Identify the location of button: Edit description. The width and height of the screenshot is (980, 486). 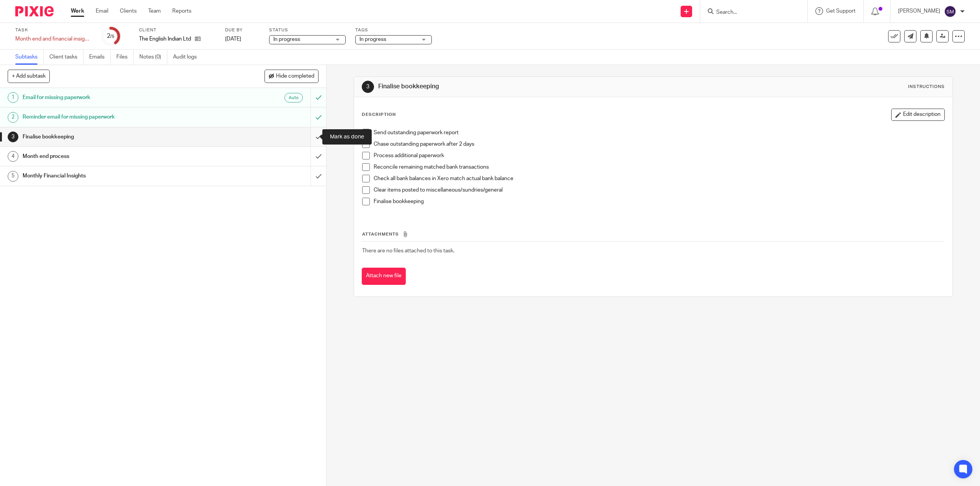
(918, 115).